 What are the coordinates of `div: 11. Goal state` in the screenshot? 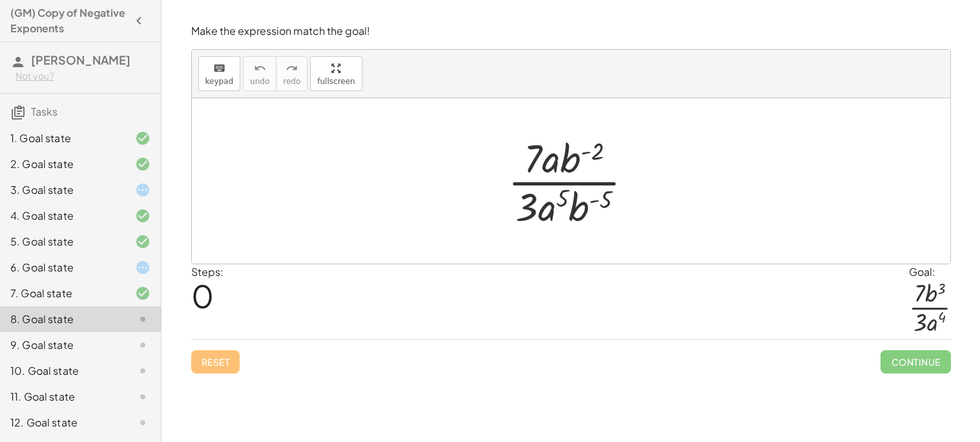 It's located at (62, 397).